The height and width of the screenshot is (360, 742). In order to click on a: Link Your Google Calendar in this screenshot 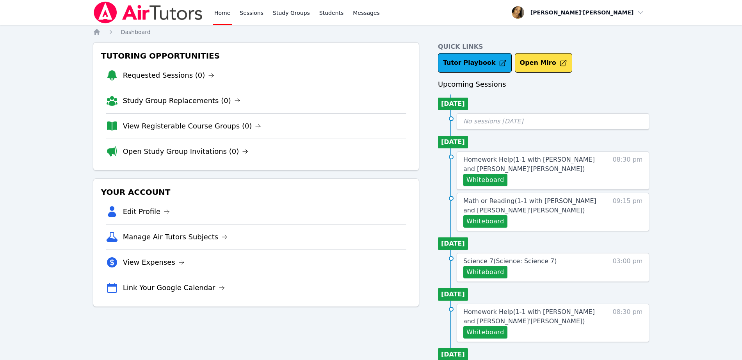, I will do `click(174, 288)`.